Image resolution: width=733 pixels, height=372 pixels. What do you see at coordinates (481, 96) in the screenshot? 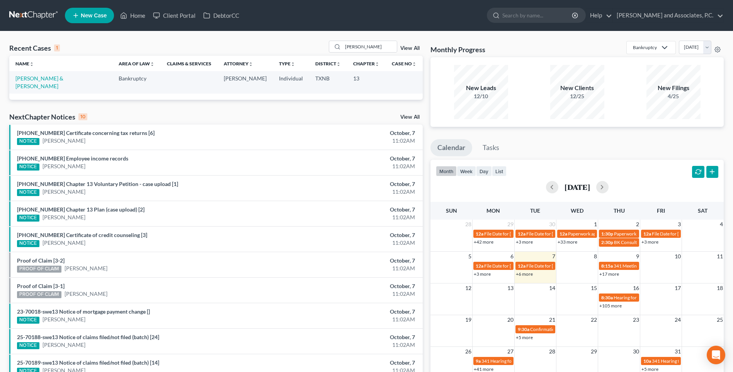
I see `div: 12/10` at bounding box center [481, 96].